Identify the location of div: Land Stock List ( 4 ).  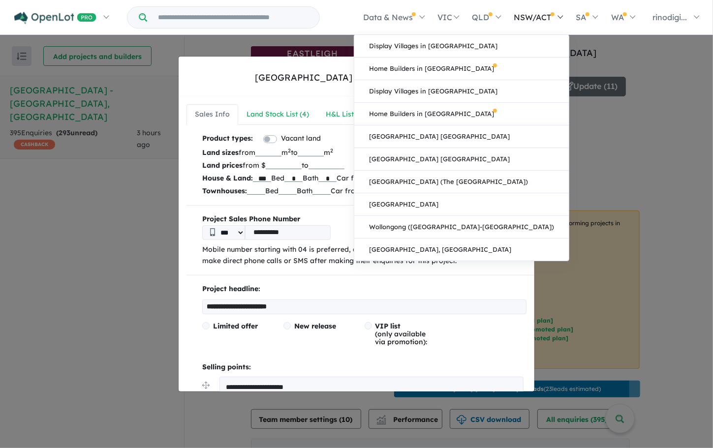
(278, 115).